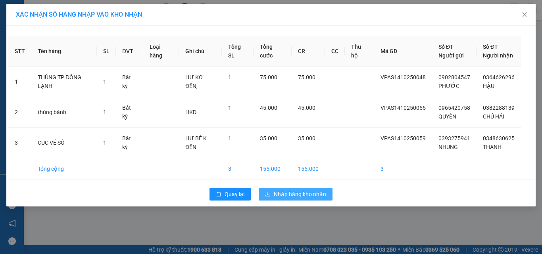 This screenshot has height=254, width=542. I want to click on th: CC, so click(335, 51).